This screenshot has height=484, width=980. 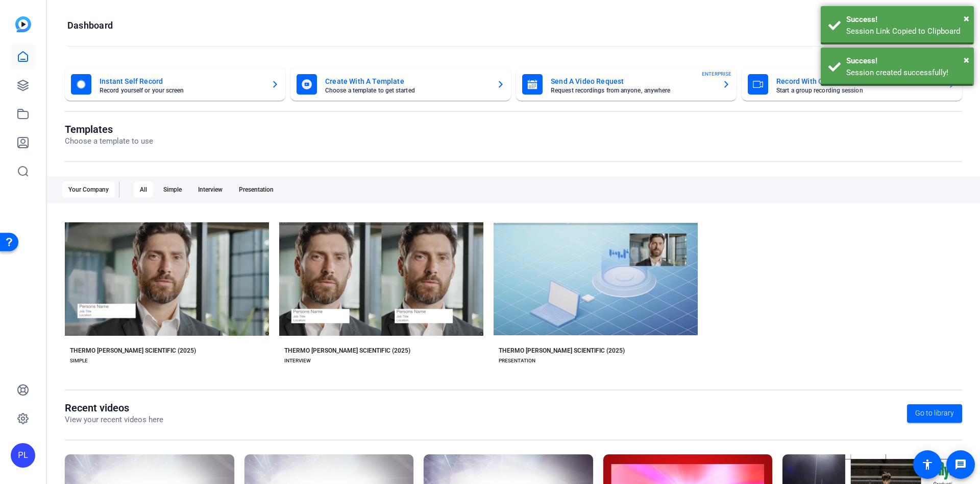 What do you see at coordinates (23, 24) in the screenshot?
I see `img: blue-gradient.svg` at bounding box center [23, 24].